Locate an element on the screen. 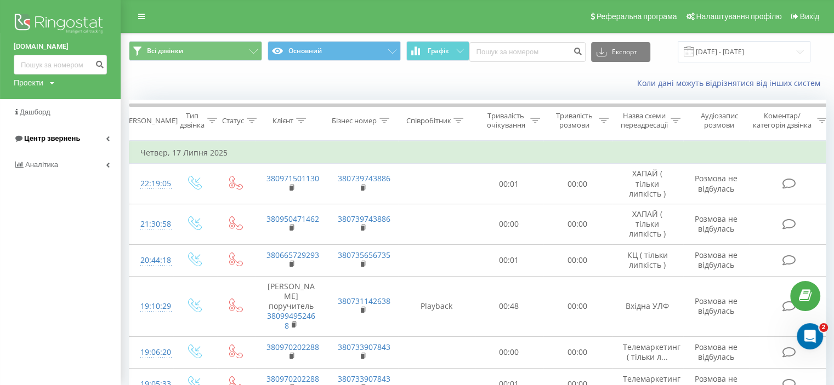 The height and width of the screenshot is (385, 834). button: Всі дзвінки is located at coordinates (195, 51).